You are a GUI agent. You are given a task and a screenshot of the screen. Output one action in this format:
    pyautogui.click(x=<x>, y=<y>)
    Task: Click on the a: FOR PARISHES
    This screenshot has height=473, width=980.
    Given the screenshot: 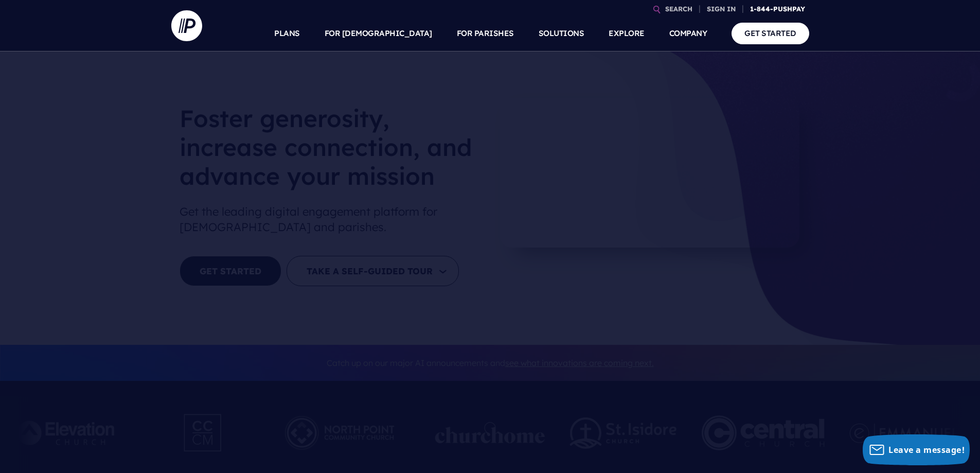 What is the action you would take?
    pyautogui.click(x=485, y=34)
    